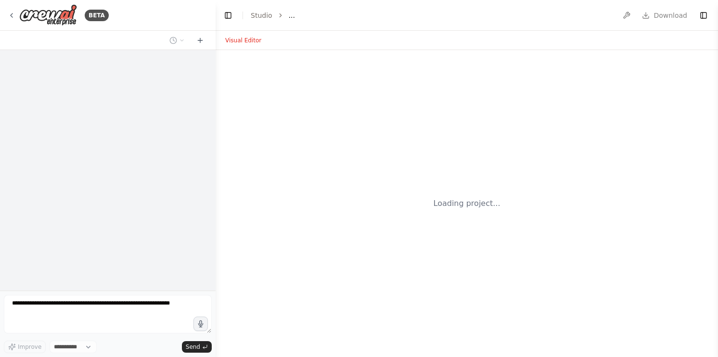 The height and width of the screenshot is (357, 718). What do you see at coordinates (201, 324) in the screenshot?
I see `button: Click to speak your automation idea` at bounding box center [201, 324].